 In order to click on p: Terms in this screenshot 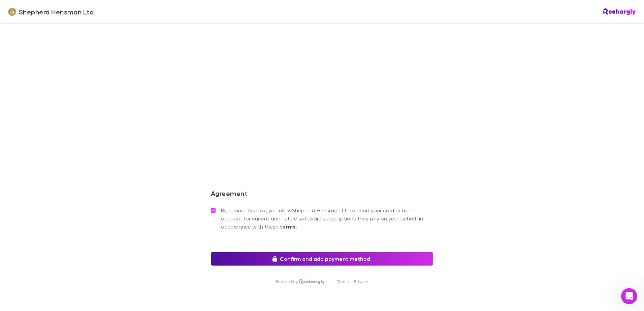, I will do `click(343, 282)`.